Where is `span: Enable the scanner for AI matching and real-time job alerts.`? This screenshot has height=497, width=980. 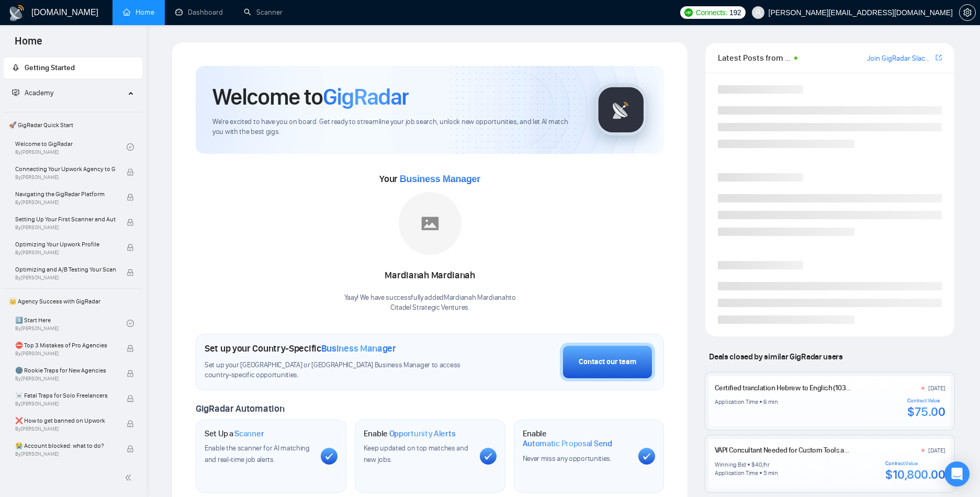
span: Enable the scanner for AI matching and real-time job alerts. is located at coordinates (257, 453).